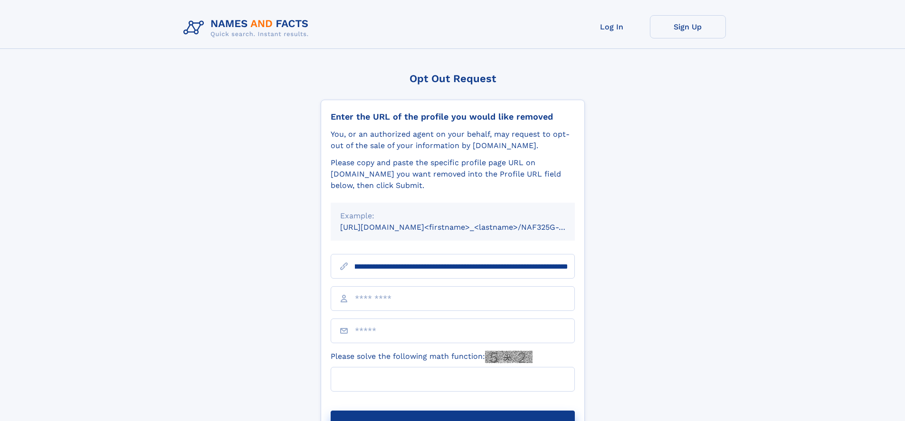  Describe the element at coordinates (453, 216) in the screenshot. I see `div: Example:` at that location.